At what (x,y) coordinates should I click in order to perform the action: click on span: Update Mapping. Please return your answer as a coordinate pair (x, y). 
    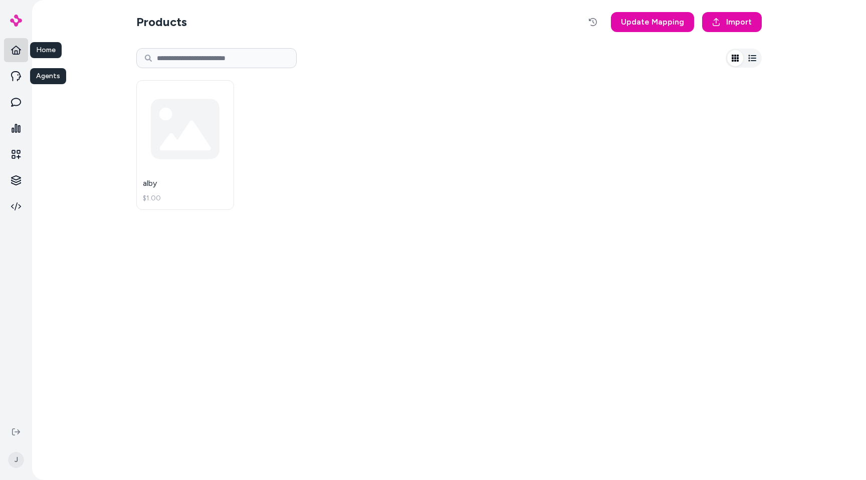
    Looking at the image, I should click on (652, 22).